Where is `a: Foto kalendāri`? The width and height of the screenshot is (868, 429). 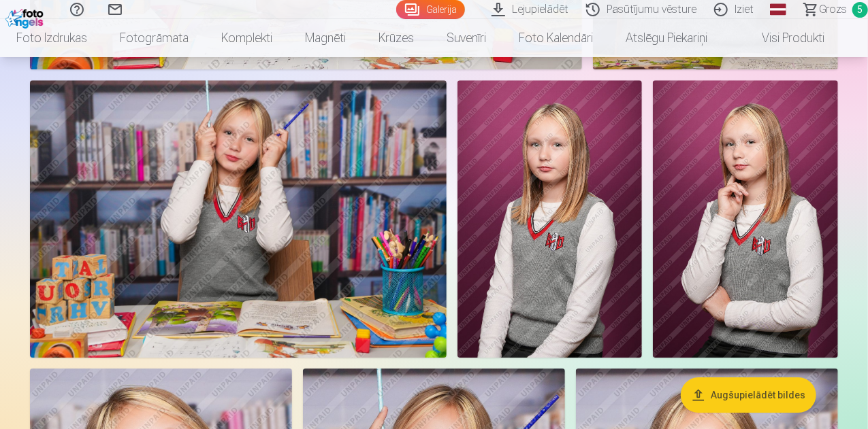
a: Foto kalendāri is located at coordinates (555, 38).